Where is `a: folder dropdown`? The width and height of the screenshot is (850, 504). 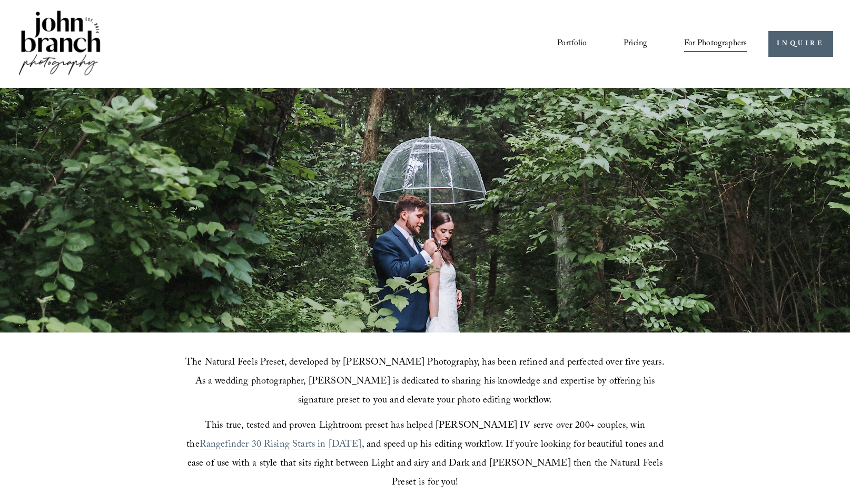 a: folder dropdown is located at coordinates (715, 44).